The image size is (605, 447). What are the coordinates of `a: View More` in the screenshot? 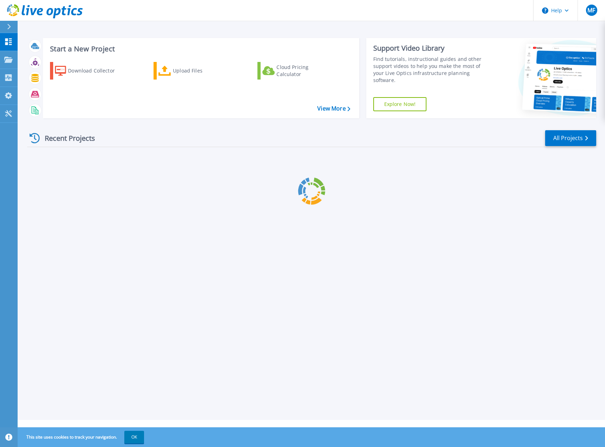 It's located at (334, 109).